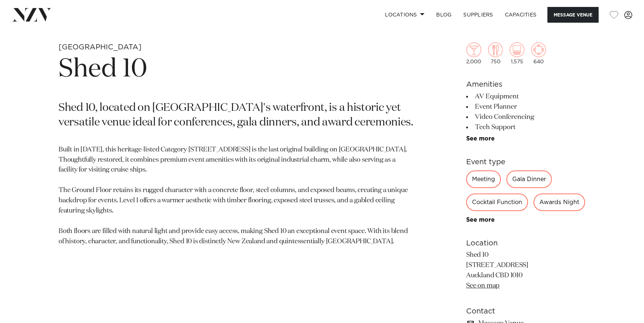 Image resolution: width=644 pixels, height=323 pixels. I want to click on li: Event Planner, so click(526, 107).